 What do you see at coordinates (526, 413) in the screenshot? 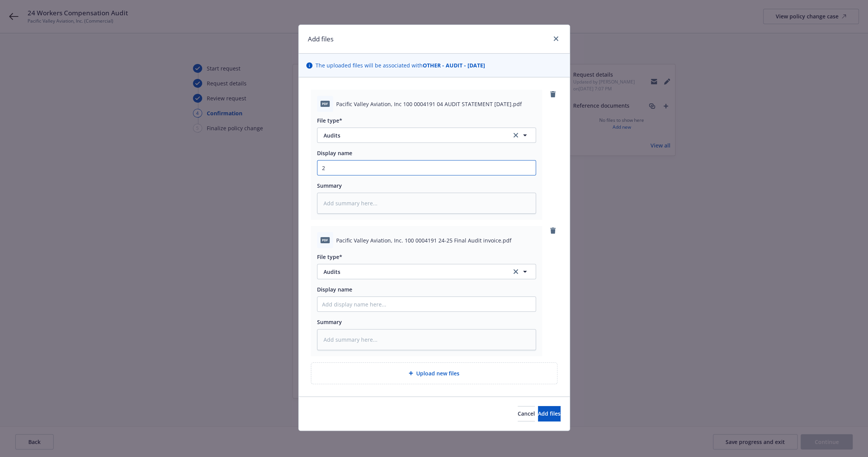
I see `span: Cancel` at bounding box center [526, 413].